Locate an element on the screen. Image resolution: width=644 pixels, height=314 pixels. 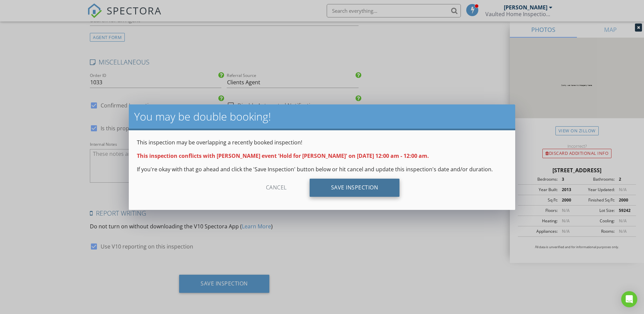
div: Cancel is located at coordinates (277, 188).